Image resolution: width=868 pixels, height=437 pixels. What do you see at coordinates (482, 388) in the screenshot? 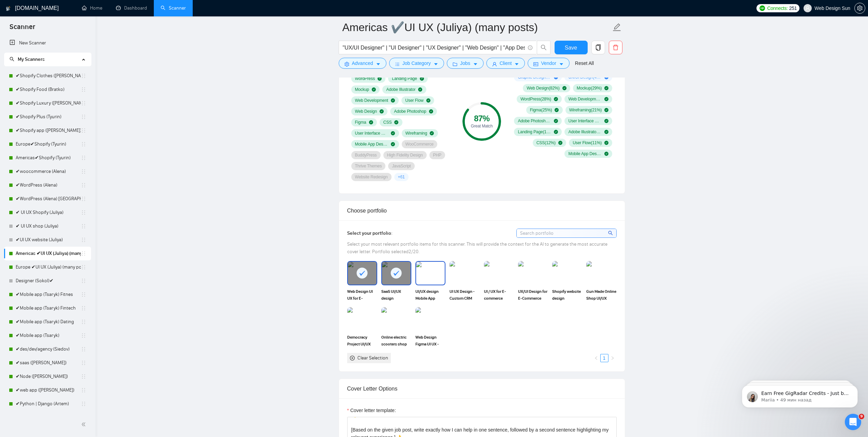
I see `div: Cover Letter Options` at bounding box center [482, 388].